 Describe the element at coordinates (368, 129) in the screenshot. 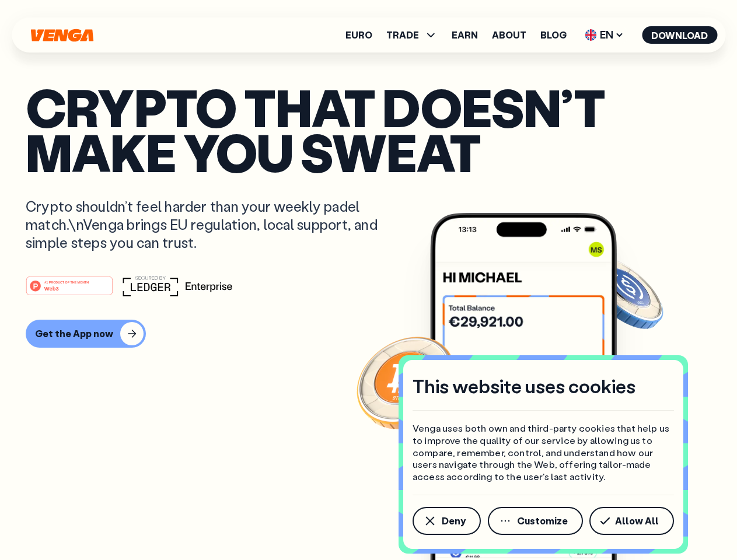

I see `p: Crypto that doesn’t make you sweat` at that location.